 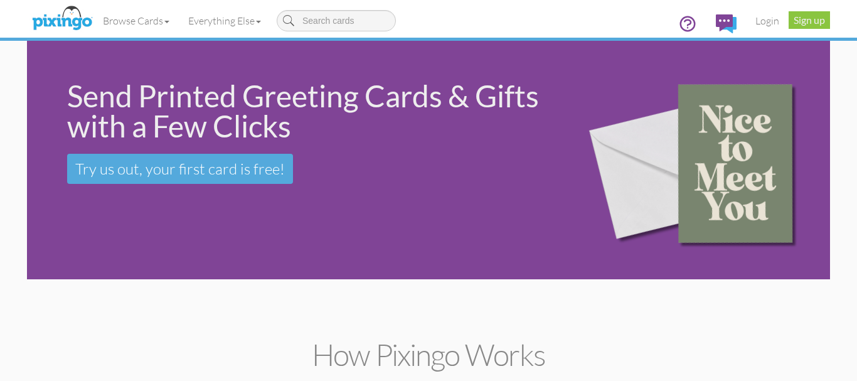 What do you see at coordinates (136, 21) in the screenshot?
I see `a: Browse Cards` at bounding box center [136, 21].